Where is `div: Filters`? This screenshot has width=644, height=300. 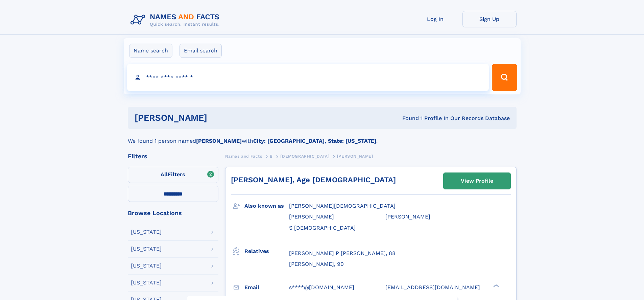 div: Filters is located at coordinates (173, 156).